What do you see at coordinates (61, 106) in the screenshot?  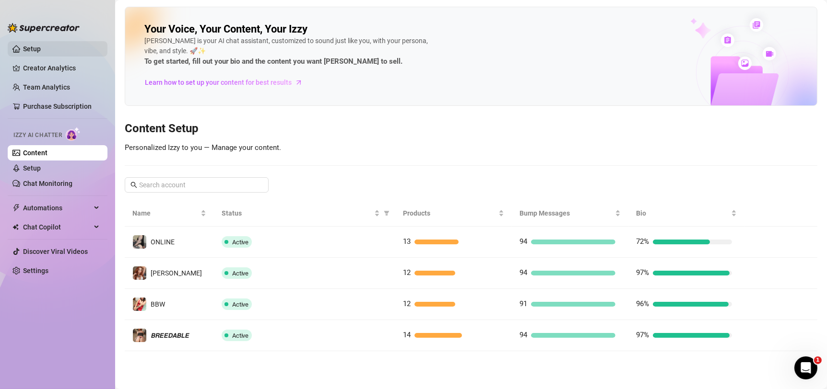 I see `a: Purchase Subscription` at bounding box center [61, 106].